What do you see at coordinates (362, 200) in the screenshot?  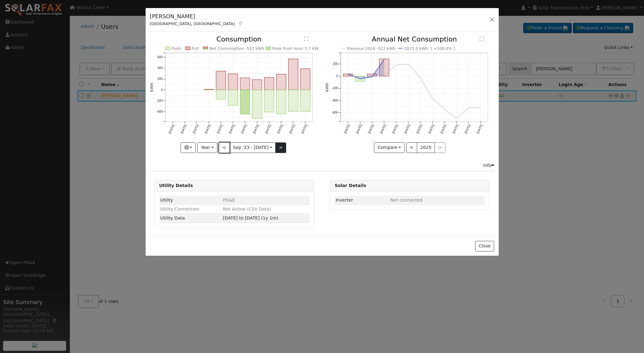 I see `td: Inverter` at bounding box center [362, 200].